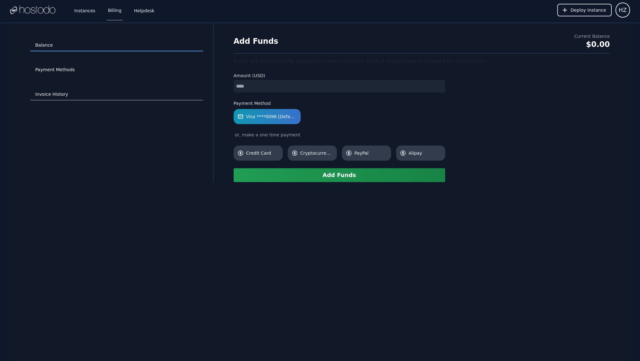 The width and height of the screenshot is (640, 361). I want to click on label: Amount (USD), so click(340, 76).